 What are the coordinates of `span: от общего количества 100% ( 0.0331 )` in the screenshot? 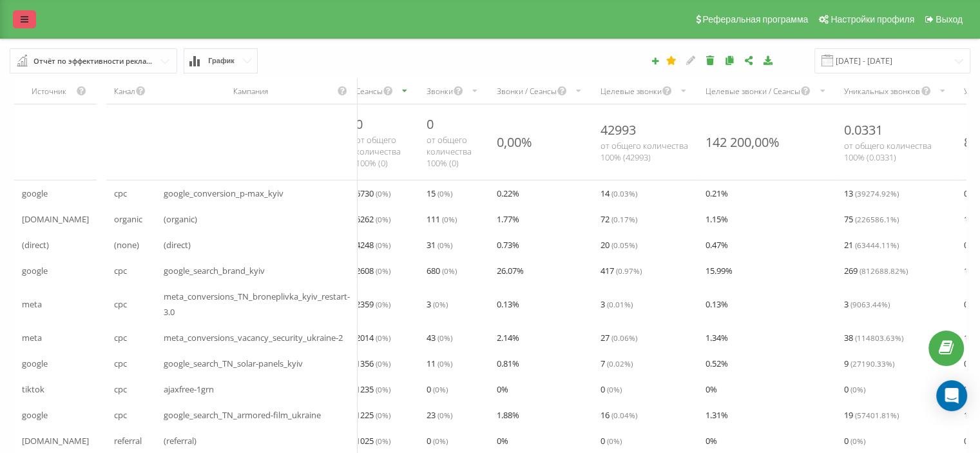 It's located at (887, 151).